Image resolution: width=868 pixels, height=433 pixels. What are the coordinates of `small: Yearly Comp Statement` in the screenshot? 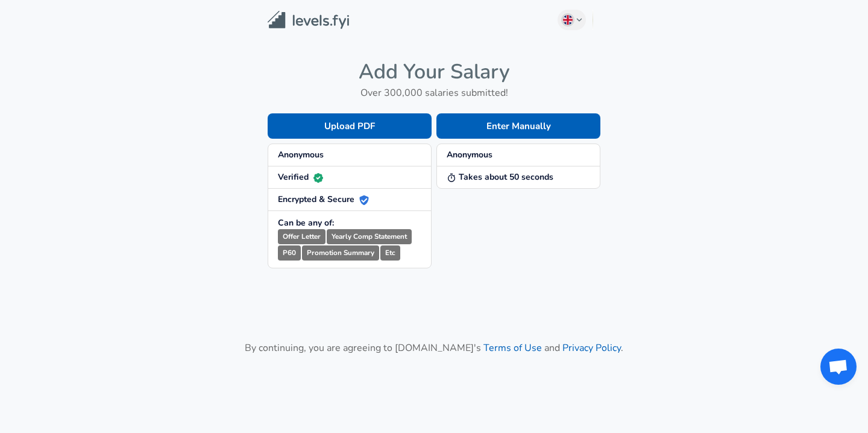 It's located at (368, 236).